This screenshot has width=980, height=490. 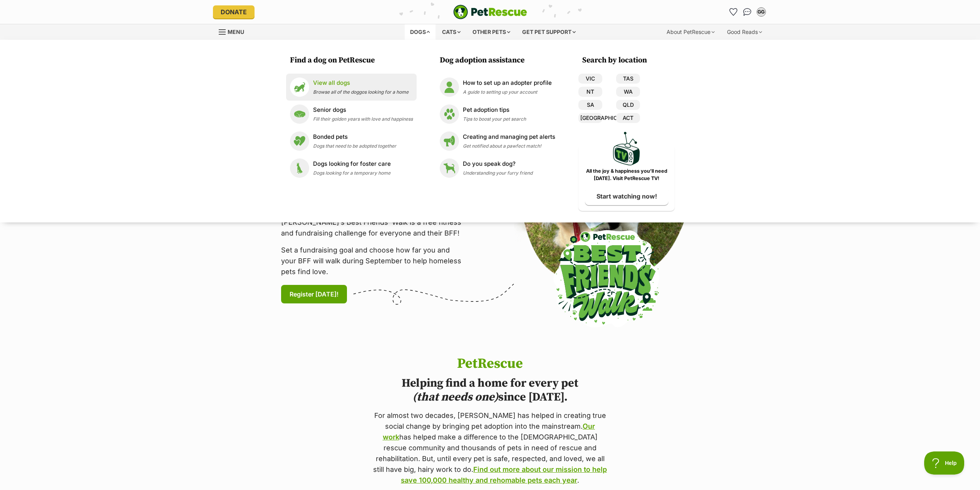 I want to click on span: Tips to boost your pet search, so click(x=494, y=119).